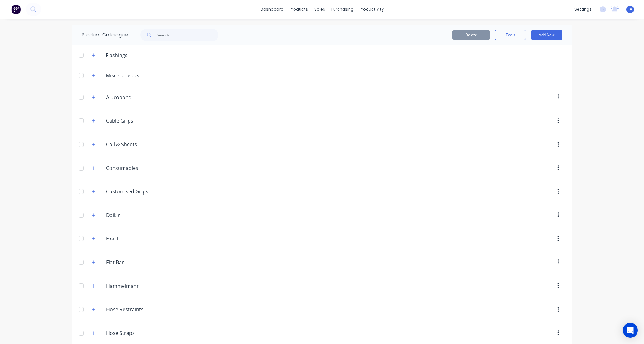  What do you see at coordinates (187, 35) in the screenshot?
I see `input: Search...` at bounding box center [187, 35].